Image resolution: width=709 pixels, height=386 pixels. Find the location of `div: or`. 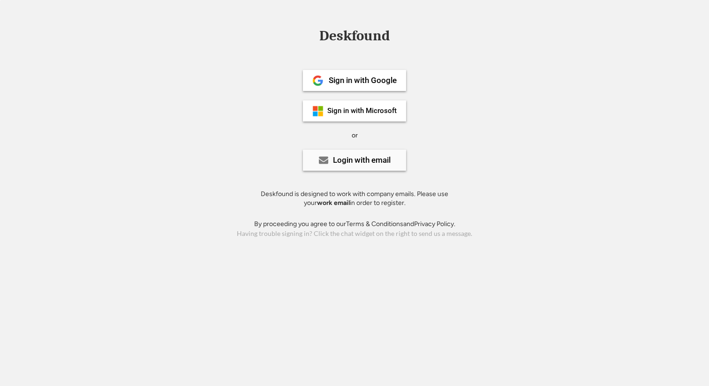

div: or is located at coordinates (355, 136).